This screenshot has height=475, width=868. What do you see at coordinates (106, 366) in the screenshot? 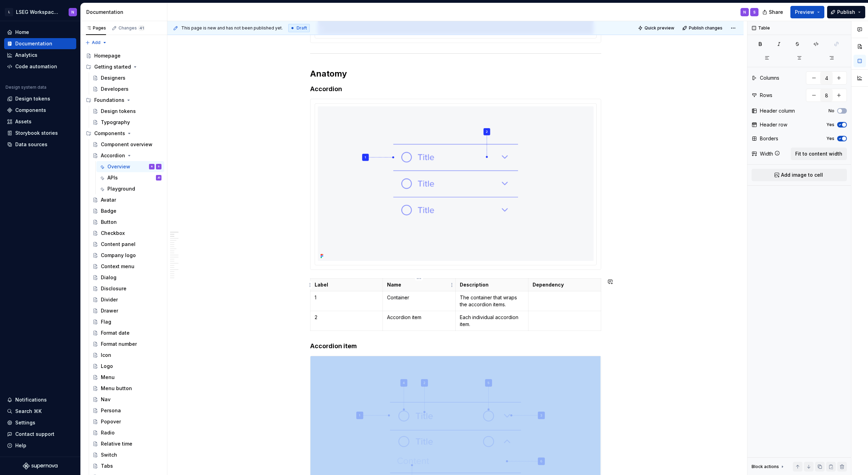
I see `div: Logo` at bounding box center [106, 366].